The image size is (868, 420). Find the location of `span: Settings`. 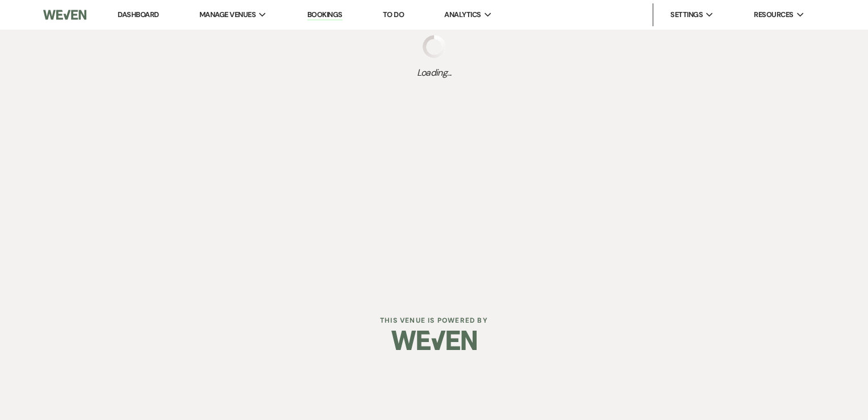

span: Settings is located at coordinates (686, 15).